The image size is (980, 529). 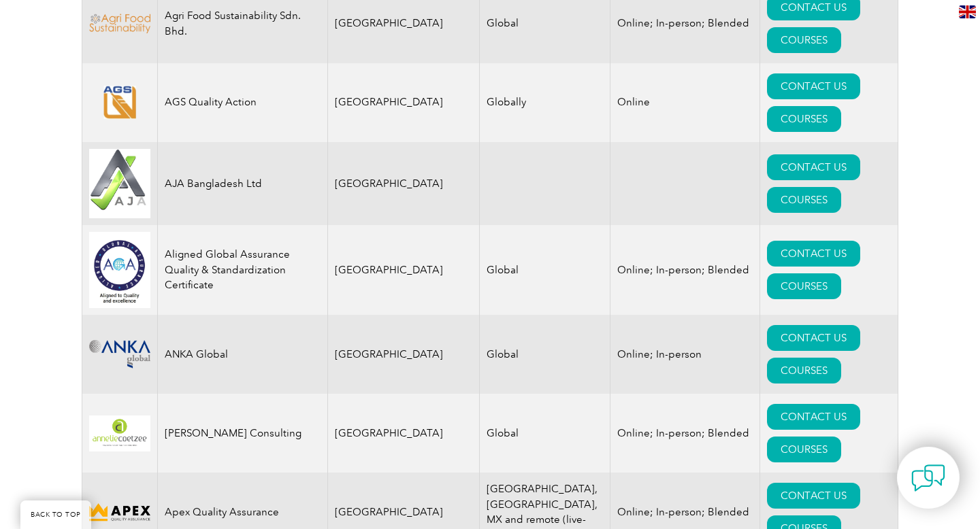 I want to click on td: AJA Bangladesh Ltd, so click(x=243, y=183).